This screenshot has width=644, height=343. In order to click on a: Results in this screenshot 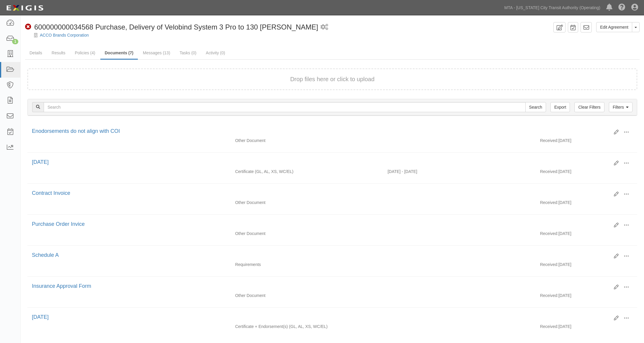, I will do `click(59, 53)`.